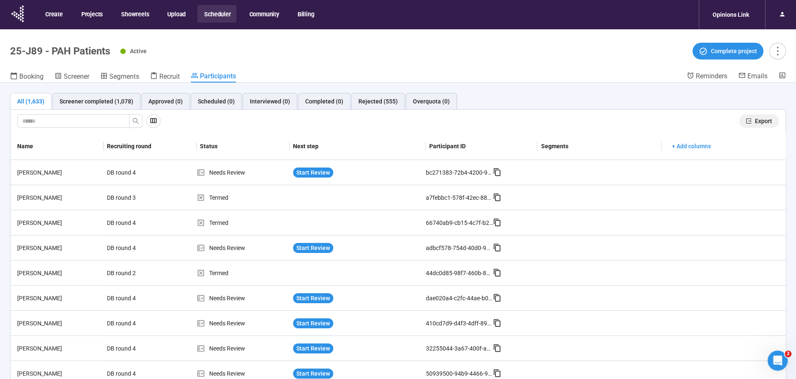 This screenshot has height=379, width=796. I want to click on a: Recruit, so click(165, 77).